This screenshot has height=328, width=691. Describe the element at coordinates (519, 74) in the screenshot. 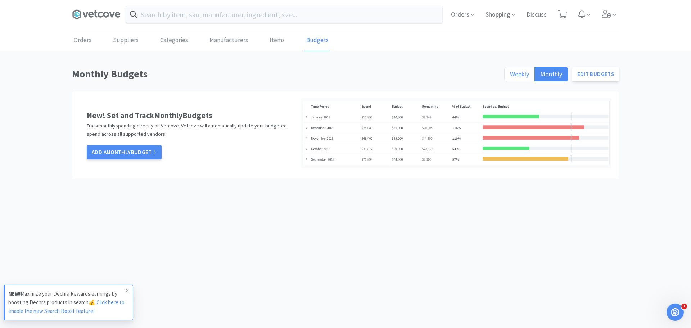

I see `span: Weekly` at that location.